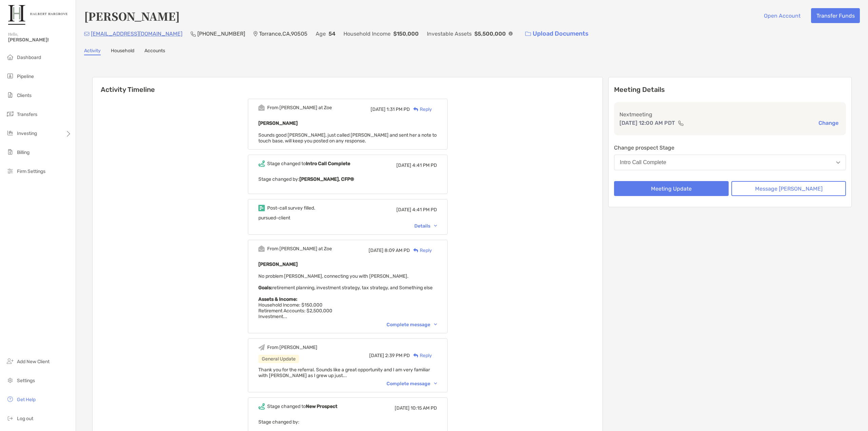 This screenshot has height=431, width=868. I want to click on span: Dashboard, so click(29, 58).